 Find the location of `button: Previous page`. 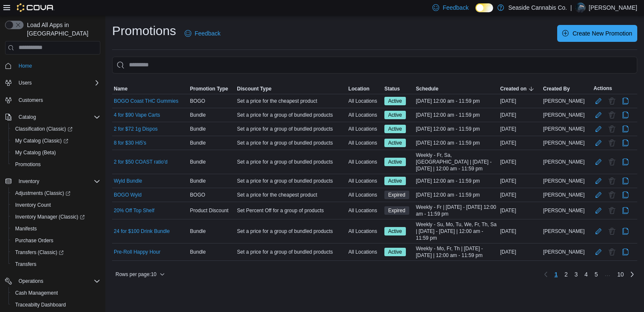

button: Previous page is located at coordinates (546, 274).